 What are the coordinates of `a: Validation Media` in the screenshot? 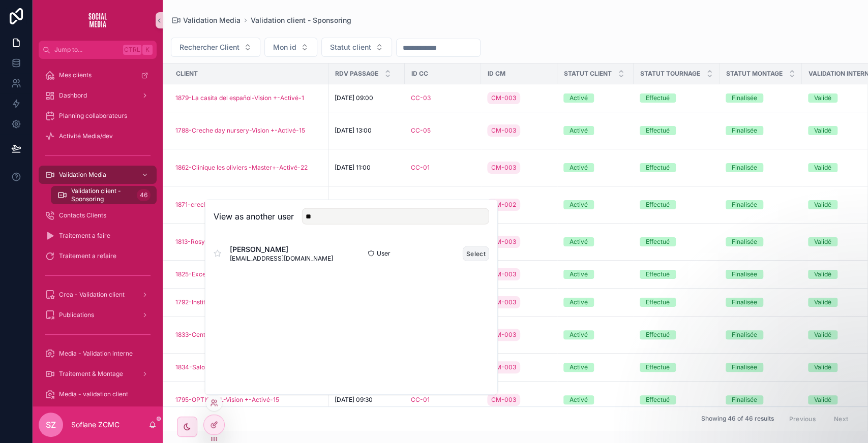 It's located at (98, 175).